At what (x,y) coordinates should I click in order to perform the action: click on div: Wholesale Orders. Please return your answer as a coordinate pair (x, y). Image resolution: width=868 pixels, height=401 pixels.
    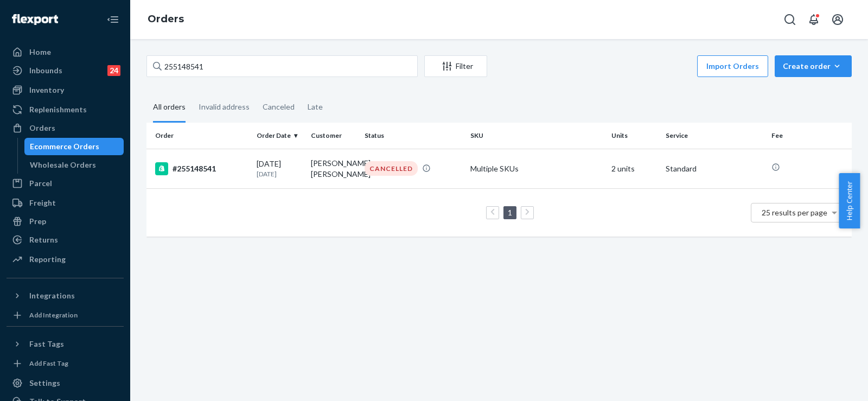
    Looking at the image, I should click on (63, 165).